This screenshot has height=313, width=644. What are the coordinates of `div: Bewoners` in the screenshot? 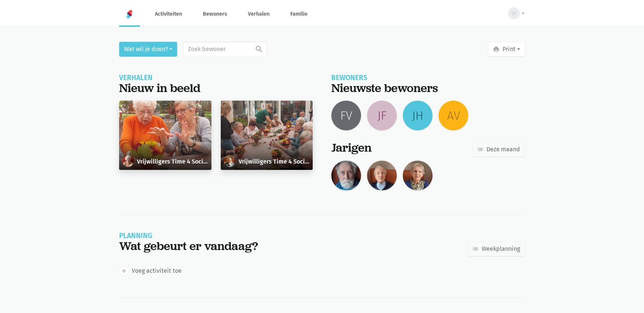 It's located at (428, 78).